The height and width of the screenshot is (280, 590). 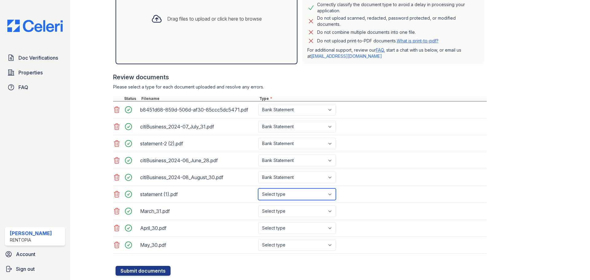 What do you see at coordinates (23, 87) in the screenshot?
I see `span: FAQ` at bounding box center [23, 87].